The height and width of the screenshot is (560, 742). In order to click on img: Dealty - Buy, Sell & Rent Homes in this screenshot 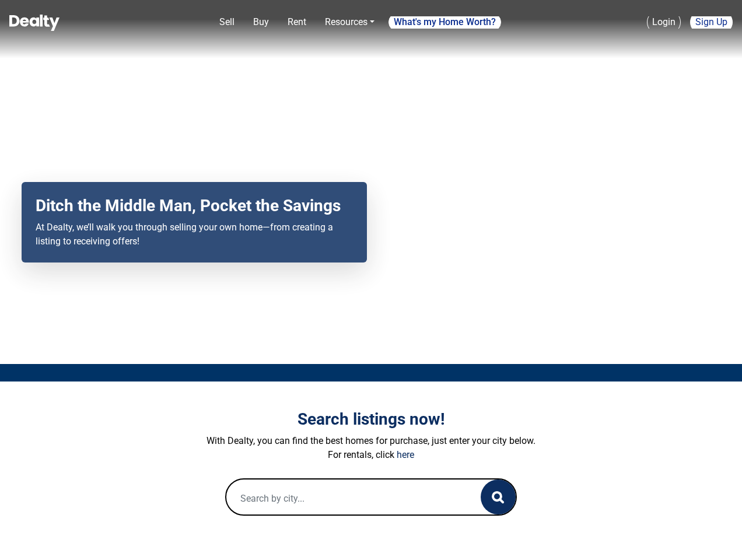, I will do `click(34, 23)`.